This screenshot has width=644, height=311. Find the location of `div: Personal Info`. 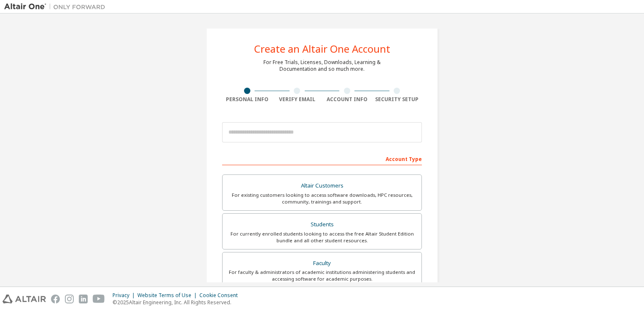

div: Personal Info is located at coordinates (247, 100).